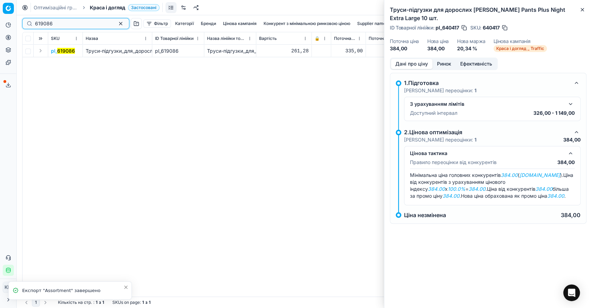  What do you see at coordinates (63, 51) in the screenshot?
I see `button: pl_619086` at bounding box center [63, 51].